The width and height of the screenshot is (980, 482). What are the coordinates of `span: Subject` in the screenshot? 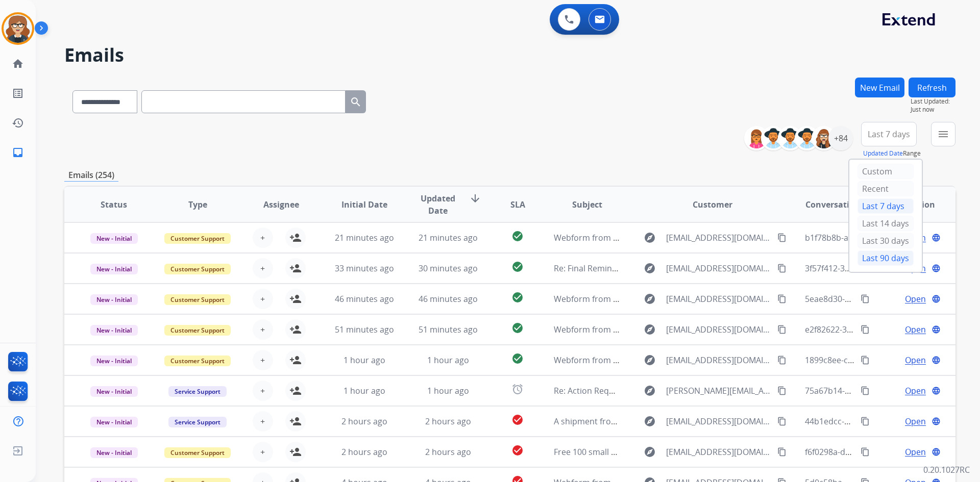 It's located at (587, 205).